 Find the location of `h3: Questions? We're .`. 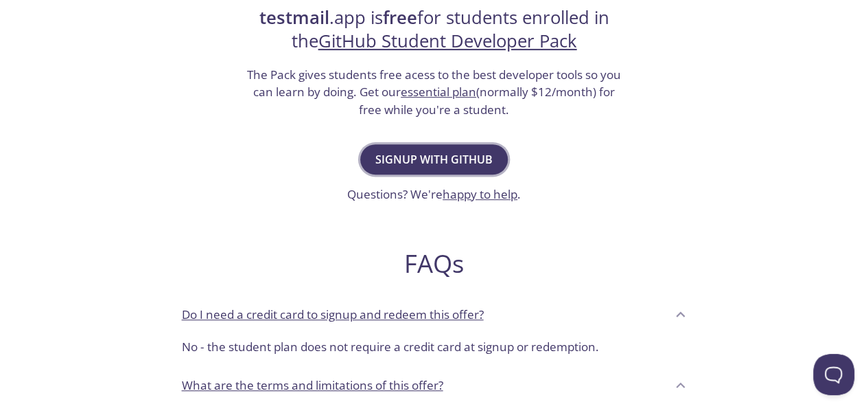

h3: Questions? We're . is located at coordinates (434, 194).